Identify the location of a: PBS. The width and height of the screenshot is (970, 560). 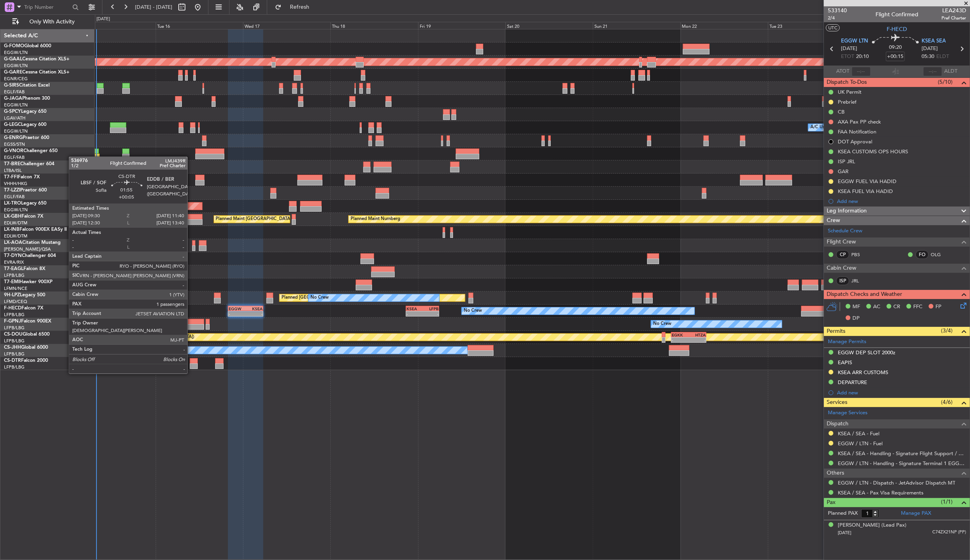
(860, 254).